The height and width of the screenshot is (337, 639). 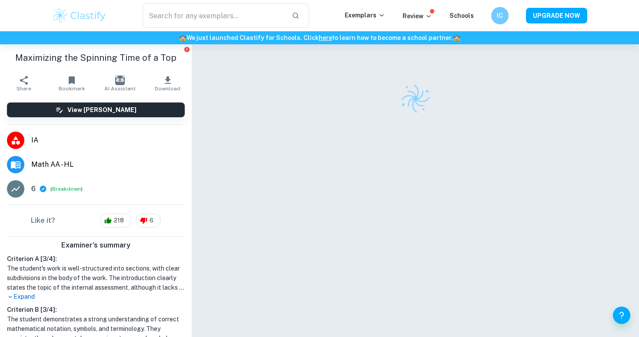 I want to click on h6: We just launched Clastify for Schools. Click to learn how to become a school partner., so click(x=319, y=38).